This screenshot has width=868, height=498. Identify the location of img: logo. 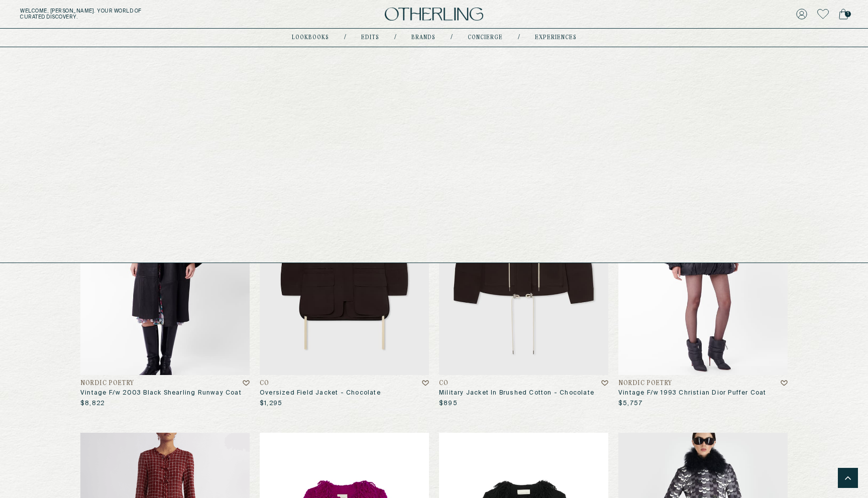
(434, 14).